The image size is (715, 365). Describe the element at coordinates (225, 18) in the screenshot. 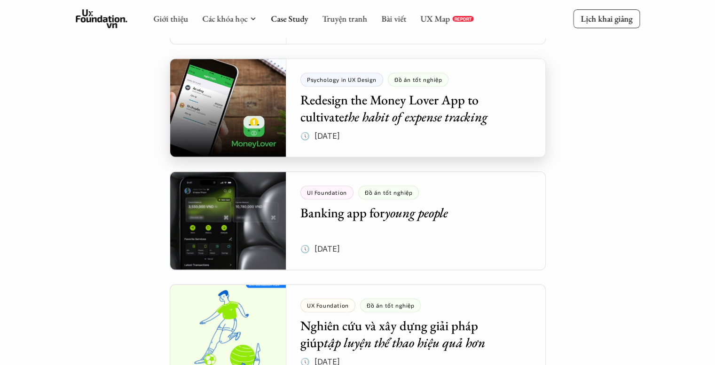

I see `a: Các khóa học` at that location.